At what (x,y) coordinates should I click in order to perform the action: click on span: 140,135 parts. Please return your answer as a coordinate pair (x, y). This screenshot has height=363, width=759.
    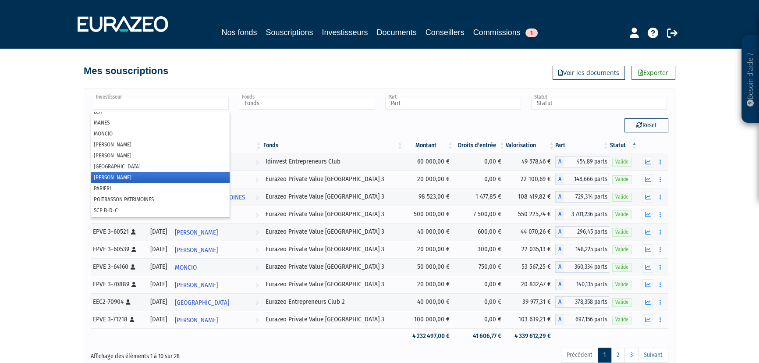
    Looking at the image, I should click on (586, 284).